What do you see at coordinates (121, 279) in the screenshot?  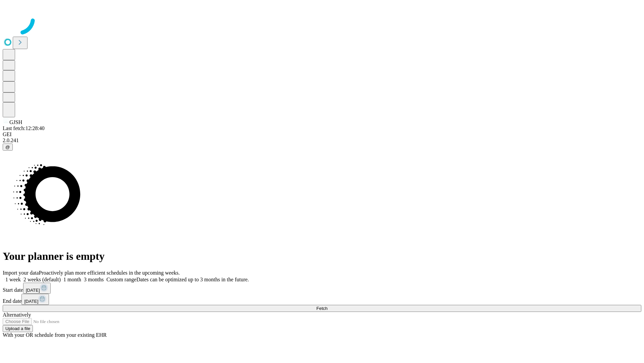 I see `span: Custom range` at bounding box center [121, 279].